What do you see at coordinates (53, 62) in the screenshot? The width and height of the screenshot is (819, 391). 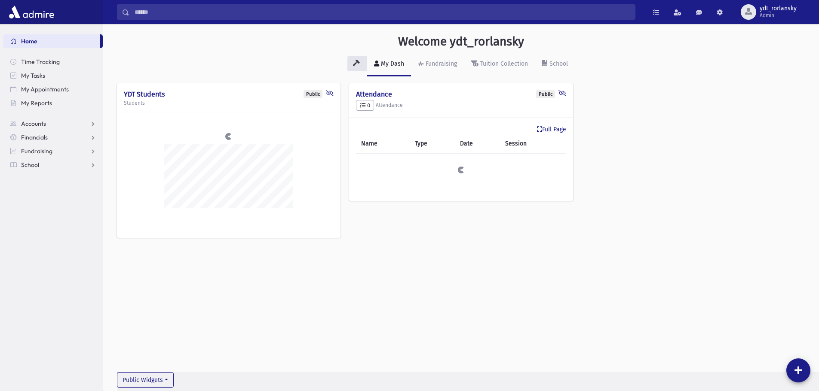 I see `a: Time Tracking` at bounding box center [53, 62].